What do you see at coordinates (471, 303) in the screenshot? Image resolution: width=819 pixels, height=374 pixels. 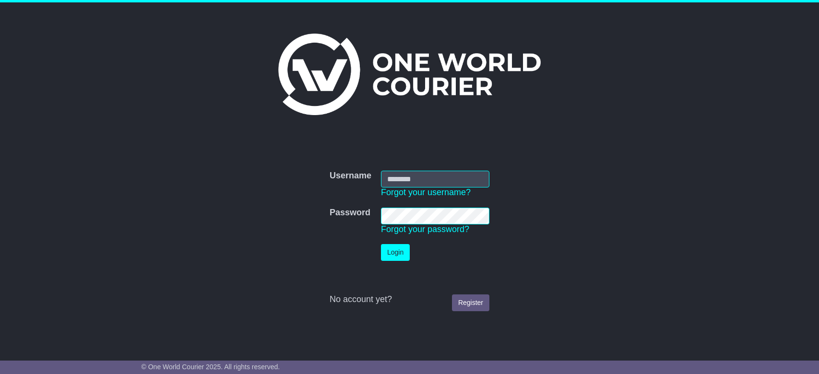 I see `a: Register` at bounding box center [471, 303].